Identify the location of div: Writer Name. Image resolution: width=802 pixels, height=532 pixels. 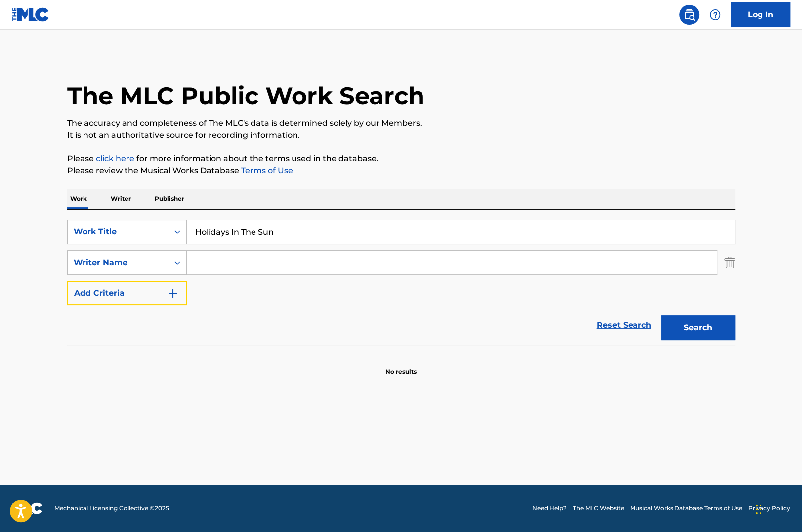
(118, 263).